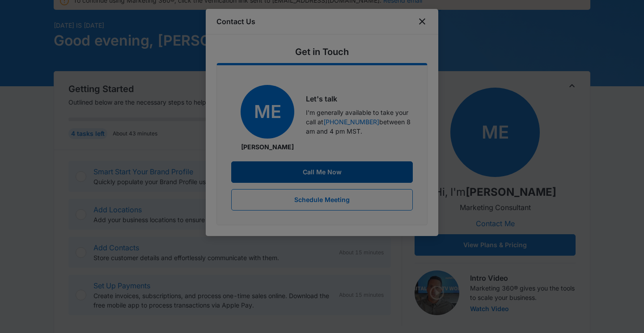  I want to click on button: close, so click(422, 22).